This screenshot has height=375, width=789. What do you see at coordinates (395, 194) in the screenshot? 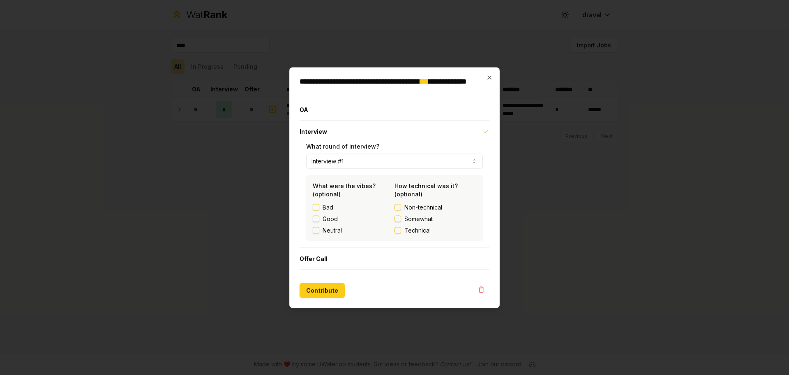
I see `div: Interview` at bounding box center [395, 194].